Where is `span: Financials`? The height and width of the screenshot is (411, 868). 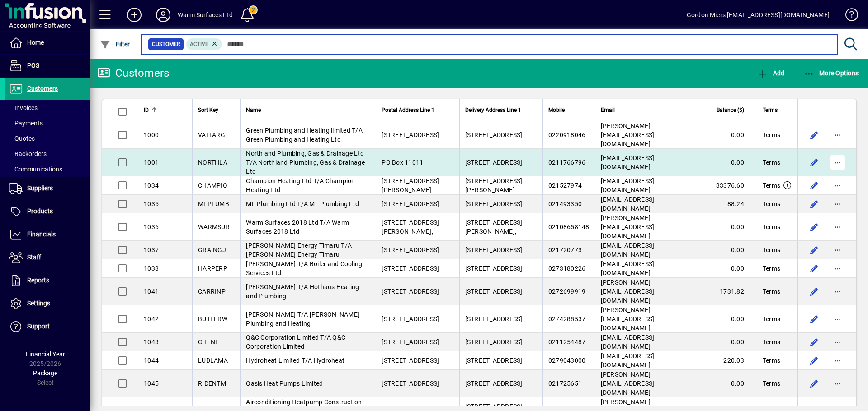 span: Financials is located at coordinates (41, 234).